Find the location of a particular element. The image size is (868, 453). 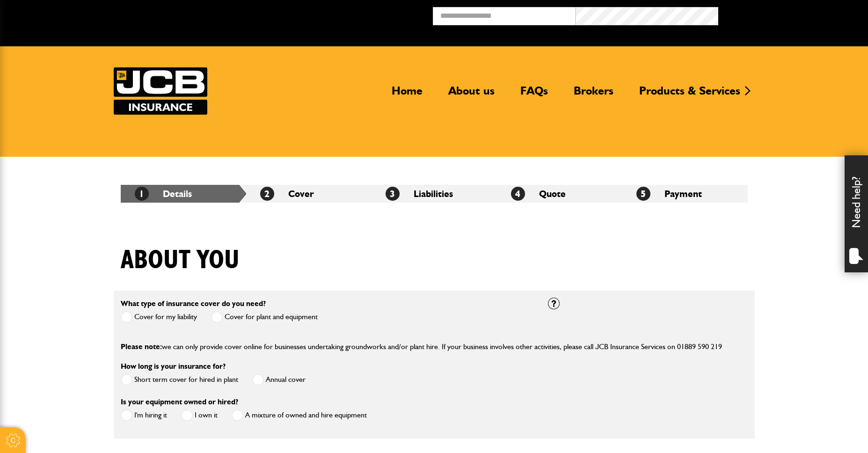

li: Cover is located at coordinates (309, 194).